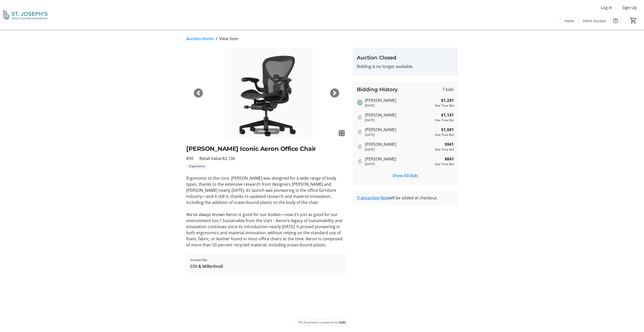 The width and height of the screenshot is (644, 332). I want to click on button: Cart, so click(634, 20).